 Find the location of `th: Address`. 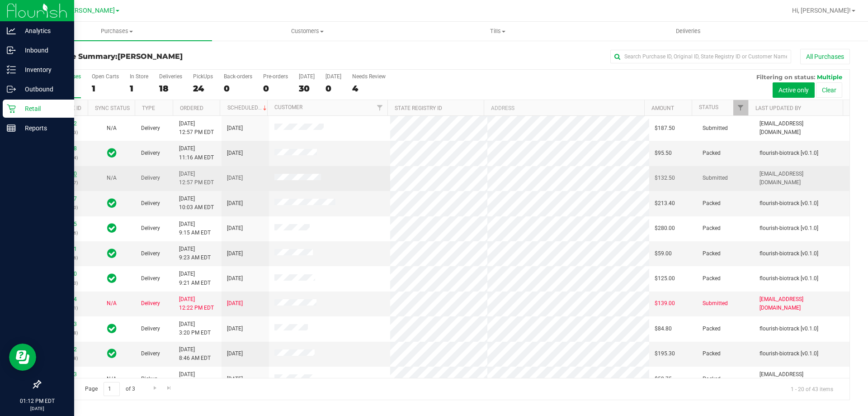

th: Address is located at coordinates (564, 108).